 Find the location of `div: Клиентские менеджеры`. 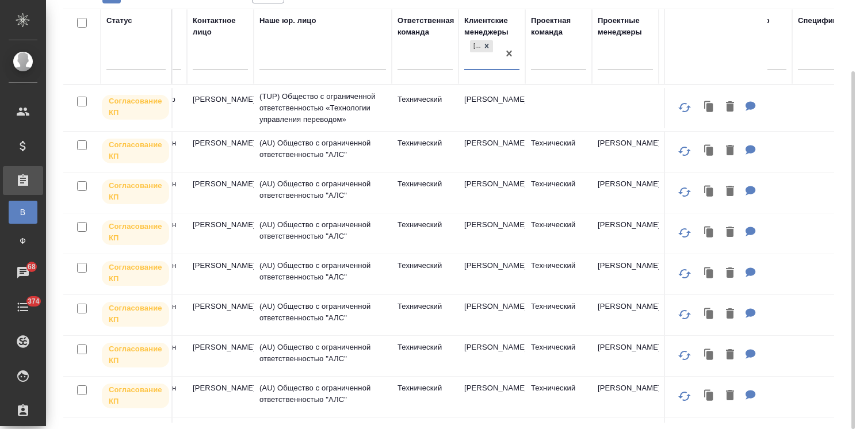

div: Клиентские менеджеры is located at coordinates (492, 26).